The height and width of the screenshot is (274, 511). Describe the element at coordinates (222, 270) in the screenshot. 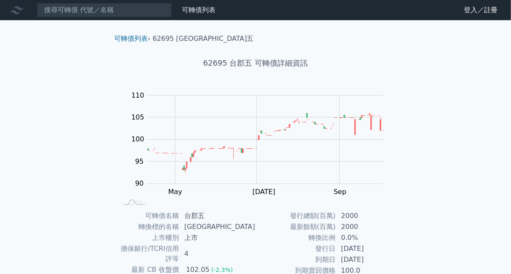

I see `span: (-2.3%)` at that location.